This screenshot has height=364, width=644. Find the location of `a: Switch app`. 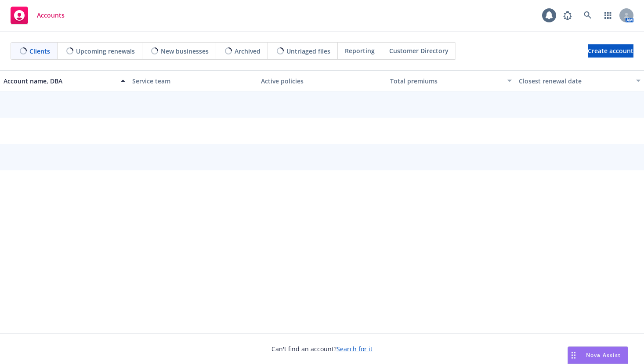

a: Switch app is located at coordinates (608, 15).